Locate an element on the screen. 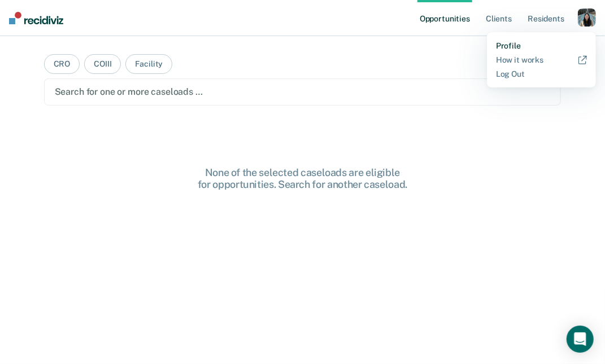 Image resolution: width=605 pixels, height=364 pixels. button: Facility is located at coordinates (149, 64).